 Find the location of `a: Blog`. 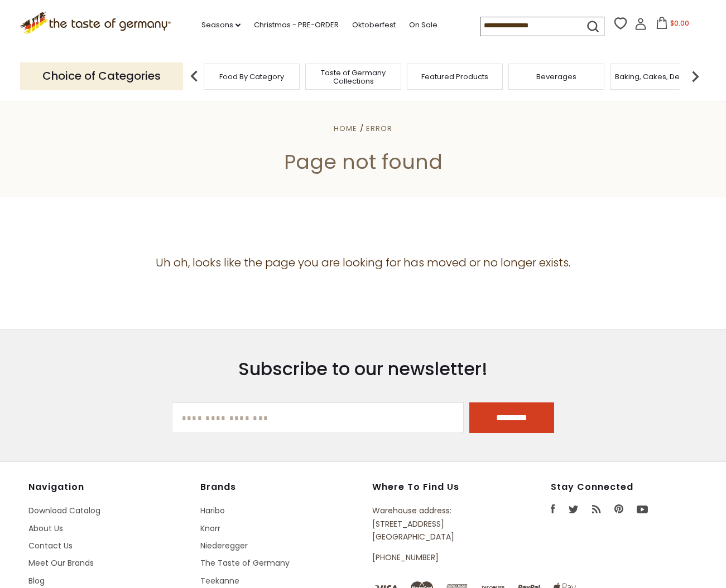

a: Blog is located at coordinates (36, 581).